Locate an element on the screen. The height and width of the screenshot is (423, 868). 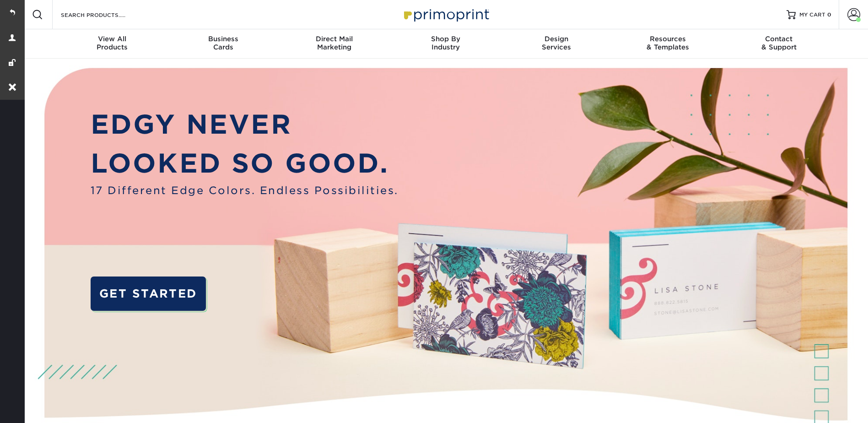
p: LOOKED SO GOOD. is located at coordinates (244, 163).